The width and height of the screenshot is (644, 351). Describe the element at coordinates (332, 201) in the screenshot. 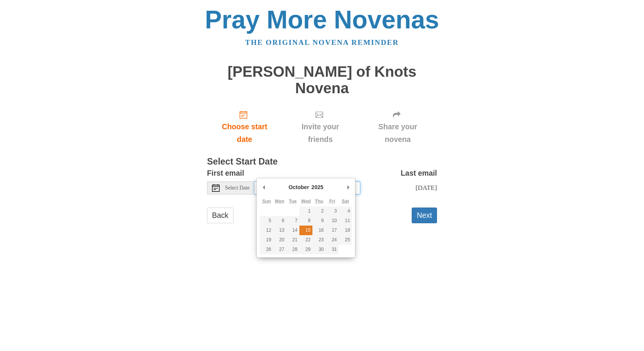

I see `abbr: Friday` at that location.